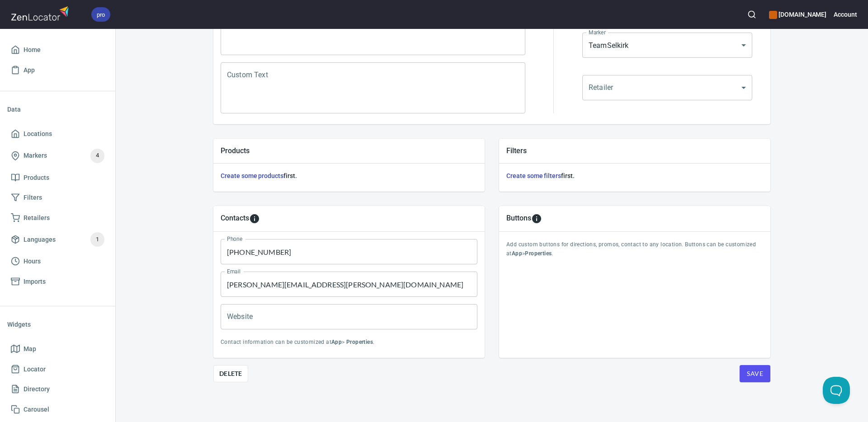  What do you see at coordinates (41, 13) in the screenshot?
I see `img: zenlocator` at bounding box center [41, 13].